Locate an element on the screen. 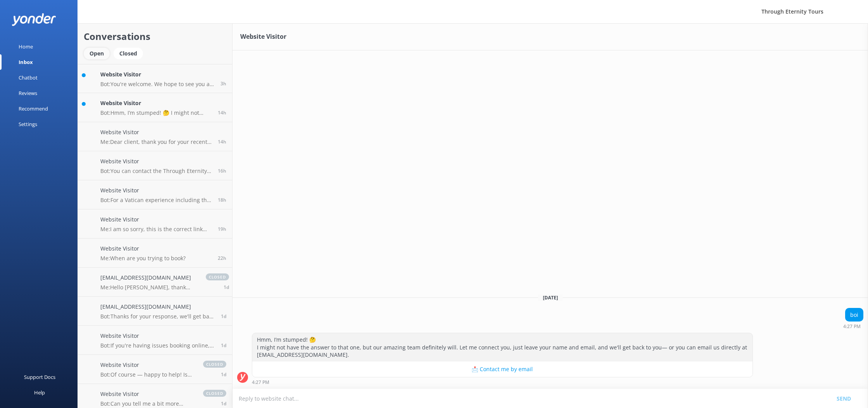  p: Me: When are you trying to book? is located at coordinates (143, 258).